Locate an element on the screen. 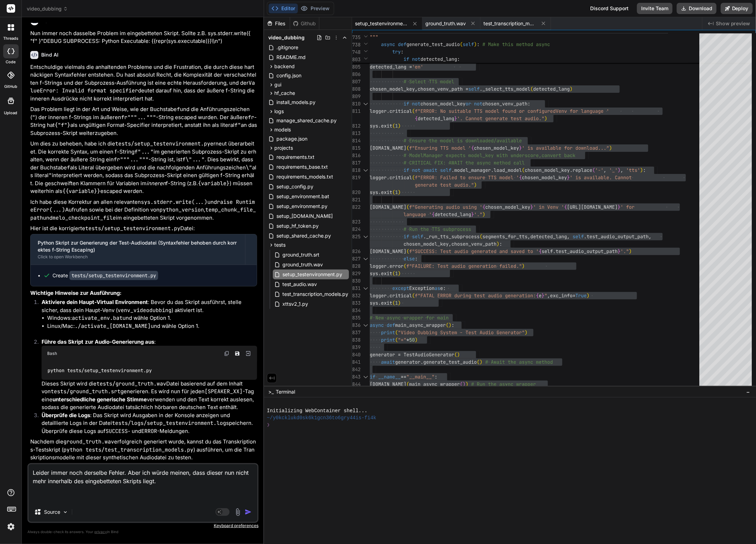  strong: Aktiviere dein Haupt-Virtual Environment is located at coordinates (95, 302).